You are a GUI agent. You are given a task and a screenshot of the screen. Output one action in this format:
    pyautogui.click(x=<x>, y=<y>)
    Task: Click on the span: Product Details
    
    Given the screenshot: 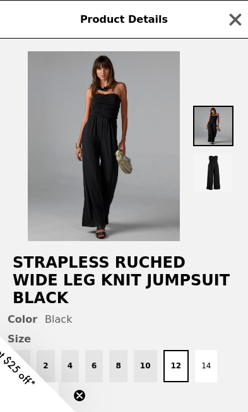 What is the action you would take?
    pyautogui.click(x=124, y=19)
    